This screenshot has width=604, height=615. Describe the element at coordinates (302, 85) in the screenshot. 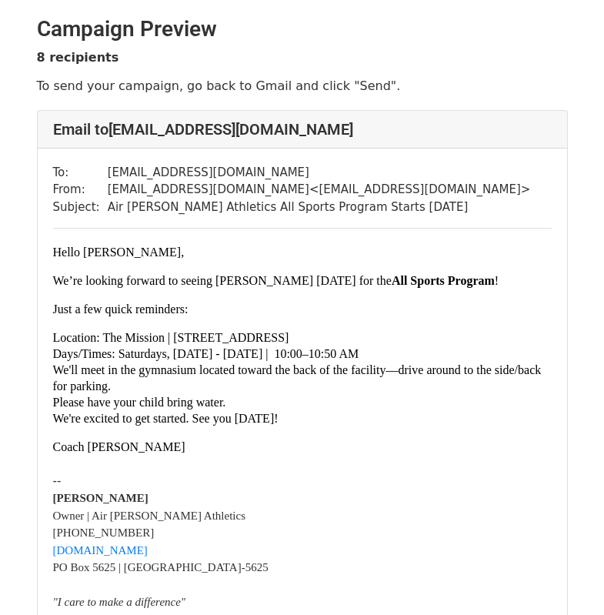

I see `p: To send your campaign, go back to Gmail and click "Send".` at that location.